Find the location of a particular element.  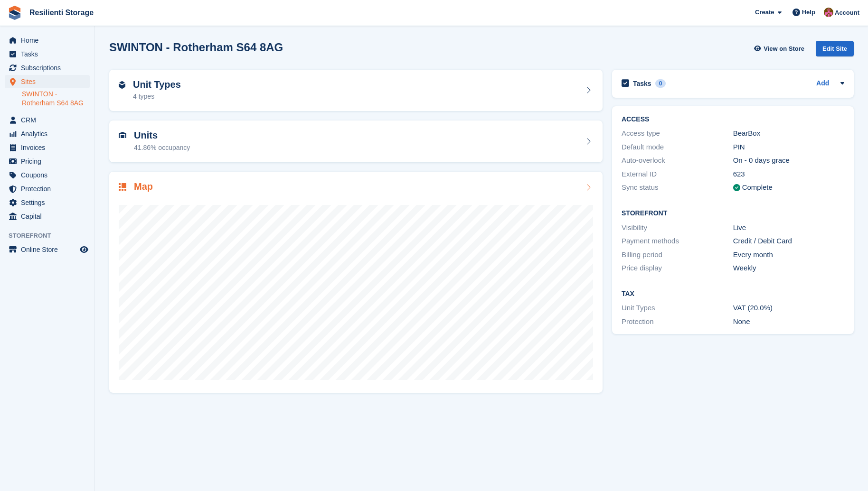

div: Edit Site is located at coordinates (835, 48).